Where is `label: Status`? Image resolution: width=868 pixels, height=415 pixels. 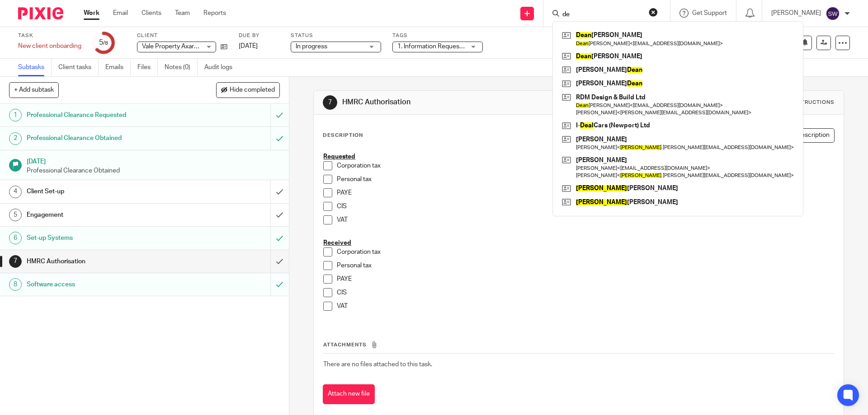 label: Status is located at coordinates (336, 35).